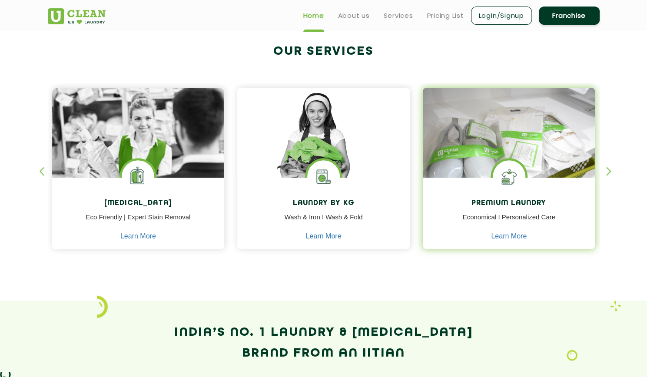 Image resolution: width=647 pixels, height=377 pixels. Describe the element at coordinates (616, 306) in the screenshot. I see `img: Laundry wash and iron` at that location.